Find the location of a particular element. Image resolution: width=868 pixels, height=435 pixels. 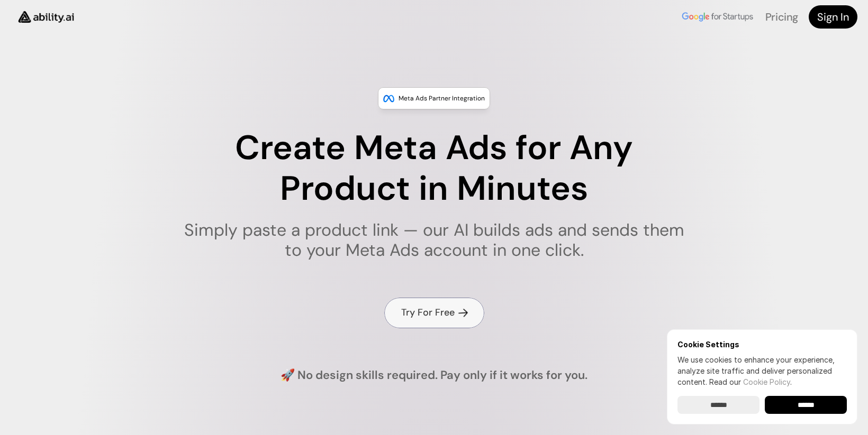

h4: 🚀 No design skills required. Pay only if it works for you. is located at coordinates (434, 376).